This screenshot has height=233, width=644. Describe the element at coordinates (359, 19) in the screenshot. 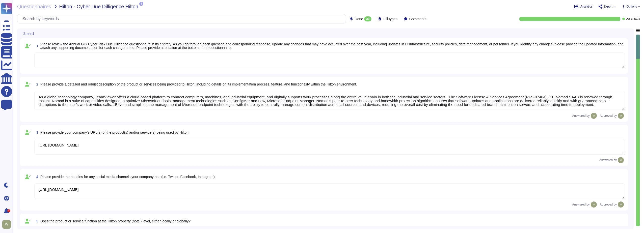

I see `span: Done` at that location.